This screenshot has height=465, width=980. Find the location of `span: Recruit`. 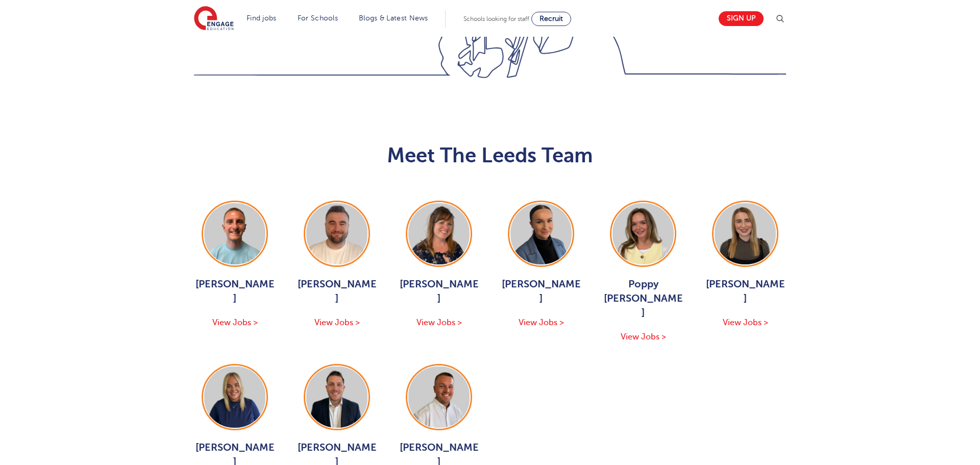

span: Recruit is located at coordinates (551, 18).